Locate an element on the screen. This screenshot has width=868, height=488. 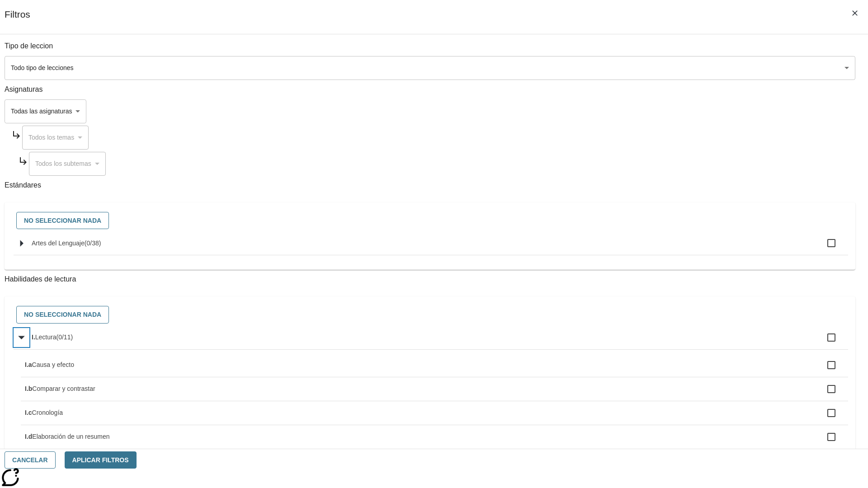
span: 0 estándares seleccionados/38 estándares en grupo is located at coordinates (92, 244).